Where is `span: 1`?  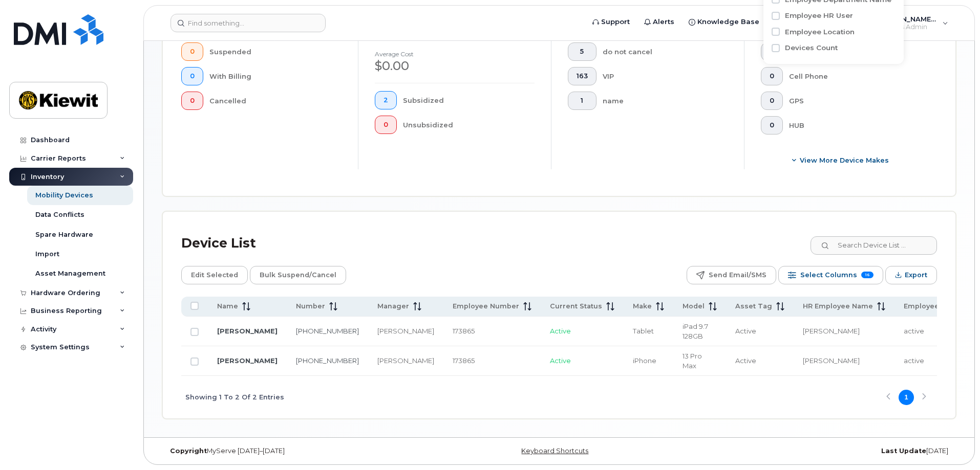
span: 1 is located at coordinates (583, 100).